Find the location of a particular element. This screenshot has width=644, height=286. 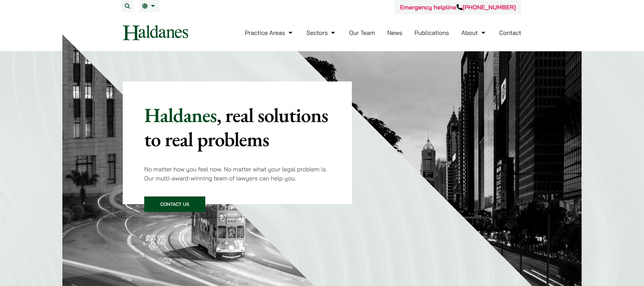

a: Sectors is located at coordinates (322, 33).